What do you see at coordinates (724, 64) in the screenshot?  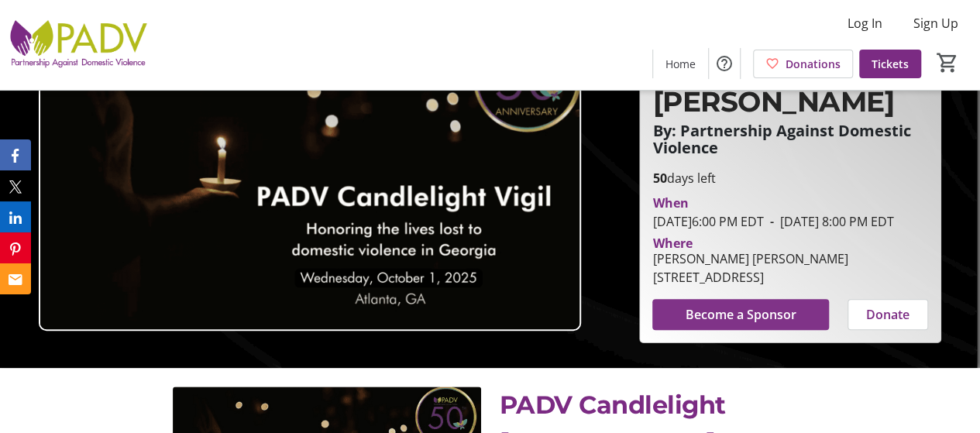 I see `button: Help` at bounding box center [724, 64].